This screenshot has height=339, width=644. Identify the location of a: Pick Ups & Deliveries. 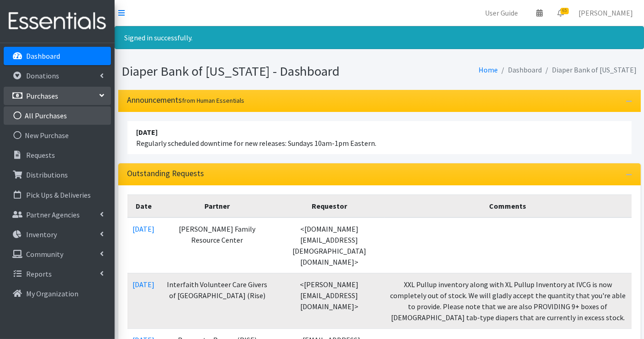
(57, 195).